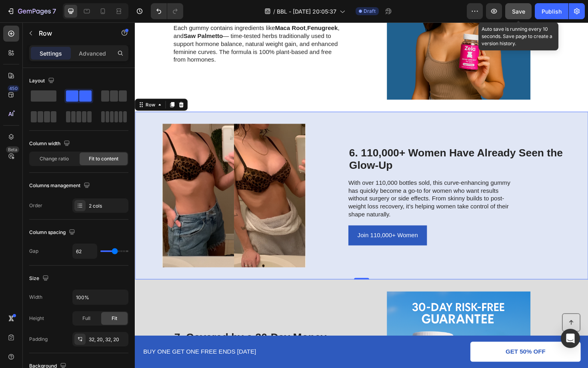 The height and width of the screenshot is (368, 588). Describe the element at coordinates (35, 297) in the screenshot. I see `div: Width` at that location.